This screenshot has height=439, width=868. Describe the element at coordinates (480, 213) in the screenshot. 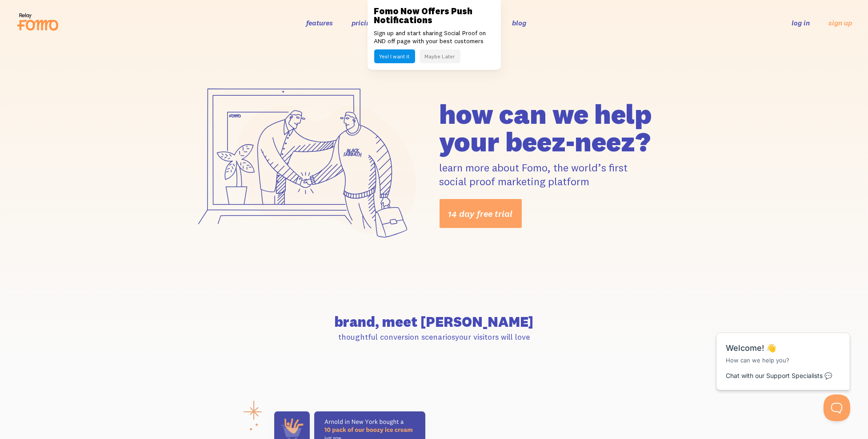

I see `a: 14 day free trial` at that location.